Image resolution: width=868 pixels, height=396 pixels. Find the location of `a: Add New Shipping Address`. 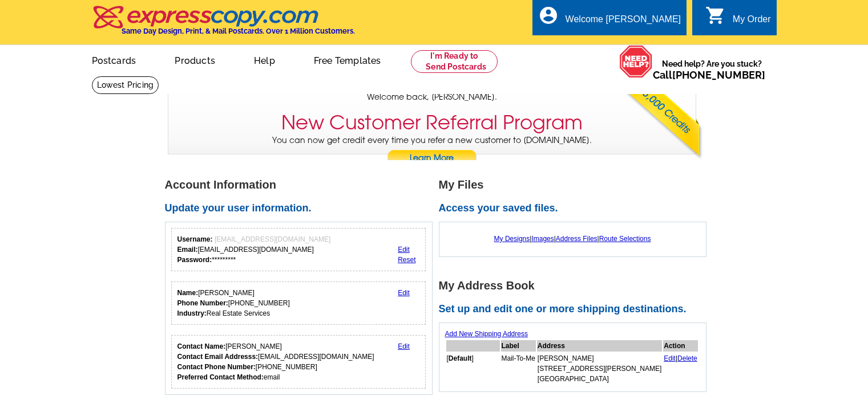

a: Add New Shipping Address is located at coordinates (486, 334).